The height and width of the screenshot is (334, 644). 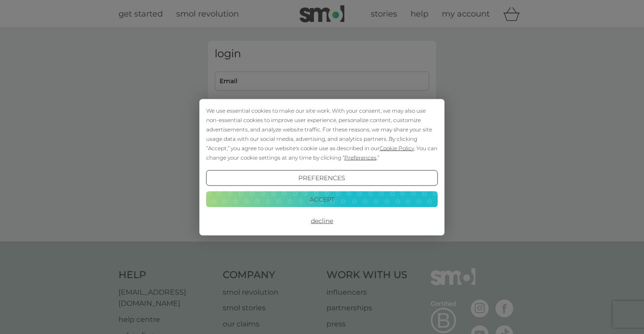 What do you see at coordinates (360, 157) in the screenshot?
I see `span: Preferences` at bounding box center [360, 157].